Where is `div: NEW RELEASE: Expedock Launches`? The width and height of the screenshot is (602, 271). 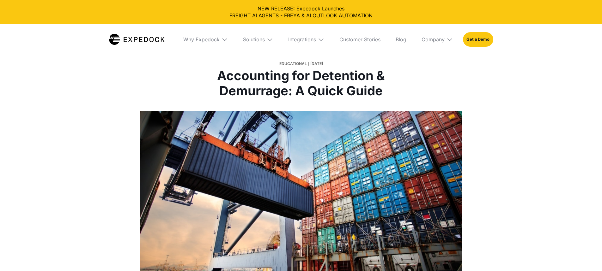 div: NEW RELEASE: Expedock Launches is located at coordinates (301, 12).